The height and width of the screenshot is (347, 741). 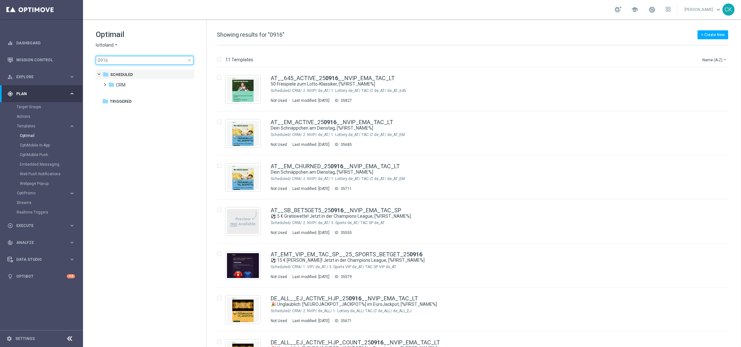 I want to click on div: Execute, so click(x=38, y=226).